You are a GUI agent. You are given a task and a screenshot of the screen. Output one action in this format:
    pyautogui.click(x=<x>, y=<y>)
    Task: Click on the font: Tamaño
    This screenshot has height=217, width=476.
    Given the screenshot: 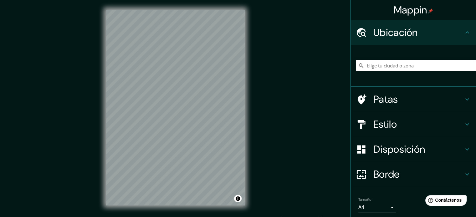 What is the action you would take?
    pyautogui.click(x=364, y=200)
    